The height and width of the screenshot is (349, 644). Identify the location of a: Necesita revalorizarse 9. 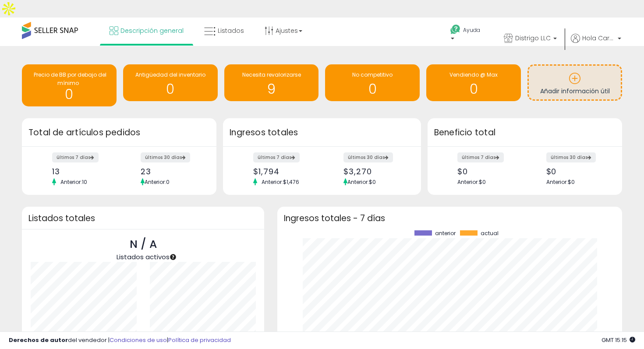
(272, 83).